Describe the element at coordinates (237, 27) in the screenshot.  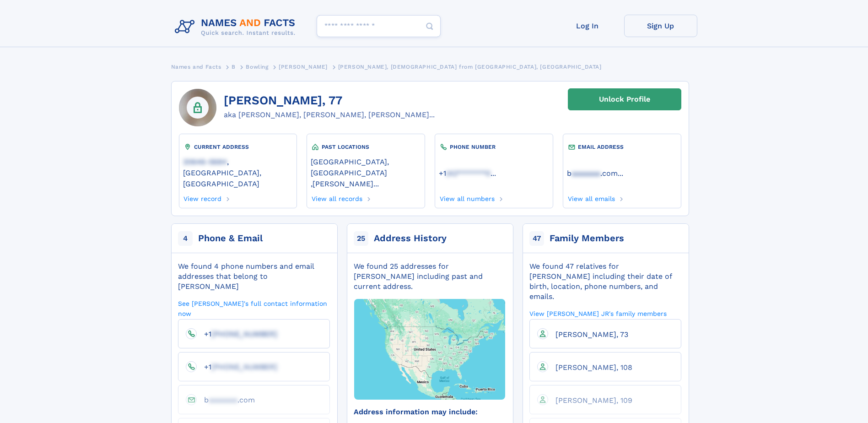
I see `img: Logo Names and Facts` at that location.